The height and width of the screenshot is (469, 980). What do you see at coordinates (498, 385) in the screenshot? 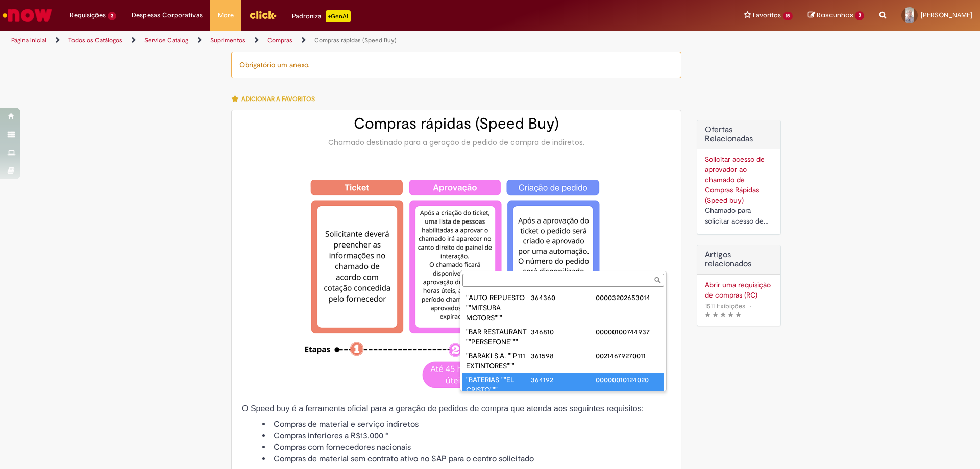
I see `div: "BATERIAS ""EL CRISTO"""` at bounding box center [498, 385].